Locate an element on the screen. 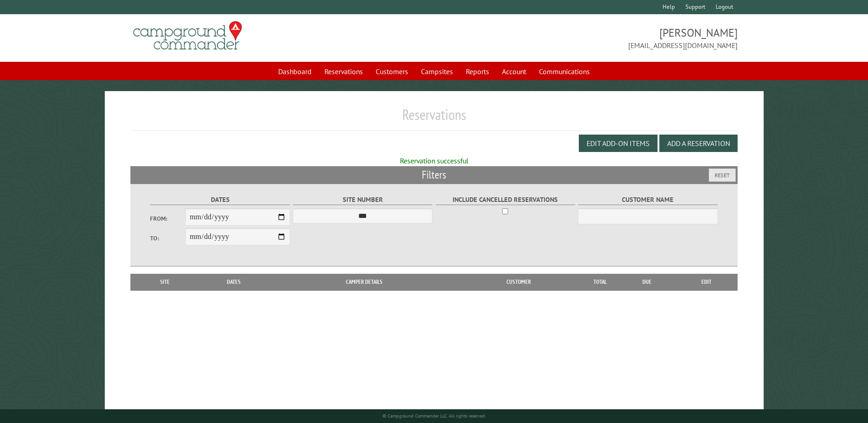  th: Due is located at coordinates (647, 282).